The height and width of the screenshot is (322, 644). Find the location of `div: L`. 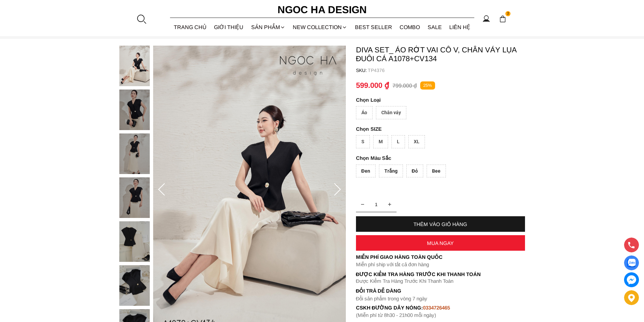

div: L is located at coordinates (398, 141).